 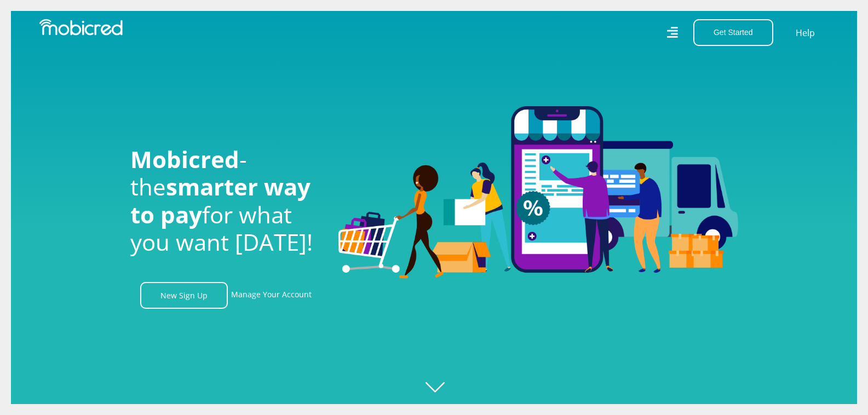 What do you see at coordinates (220, 200) in the screenshot?
I see `span: smarter way to pay` at bounding box center [220, 200].